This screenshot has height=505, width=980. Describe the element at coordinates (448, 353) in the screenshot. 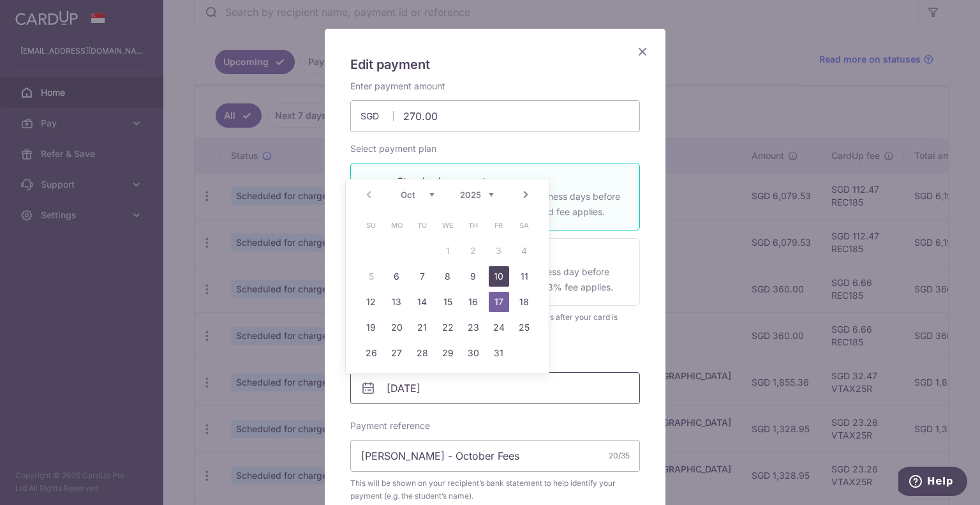

I see `a: 29` at that location.